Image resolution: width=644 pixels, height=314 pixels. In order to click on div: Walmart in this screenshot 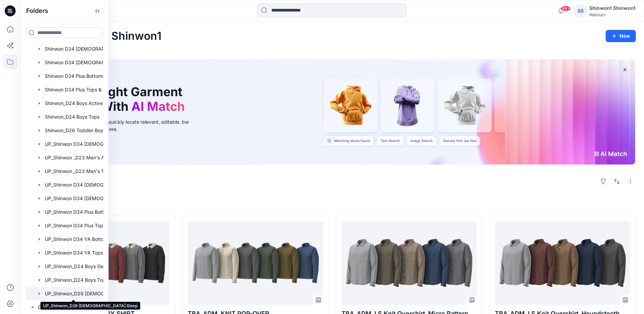, I will do `click(612, 15)`.